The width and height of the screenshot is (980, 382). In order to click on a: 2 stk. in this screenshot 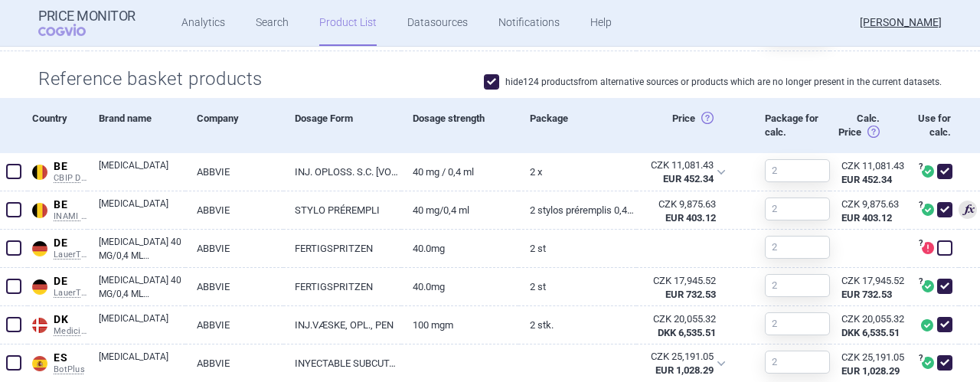, I will do `click(577, 325)`.